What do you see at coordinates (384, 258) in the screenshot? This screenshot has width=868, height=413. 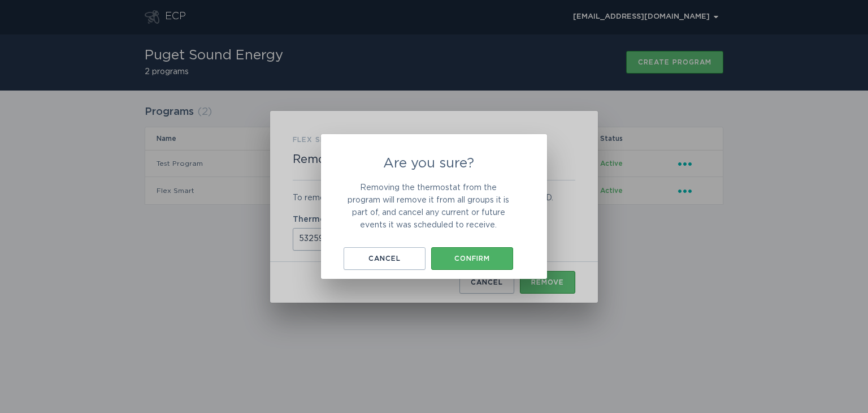 I see `div: Cancel` at bounding box center [384, 258].